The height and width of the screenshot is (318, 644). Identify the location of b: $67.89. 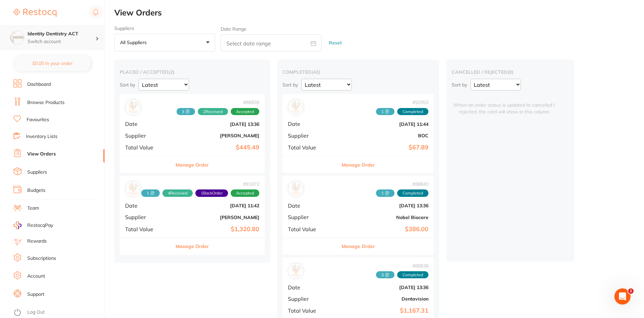
(383, 148).